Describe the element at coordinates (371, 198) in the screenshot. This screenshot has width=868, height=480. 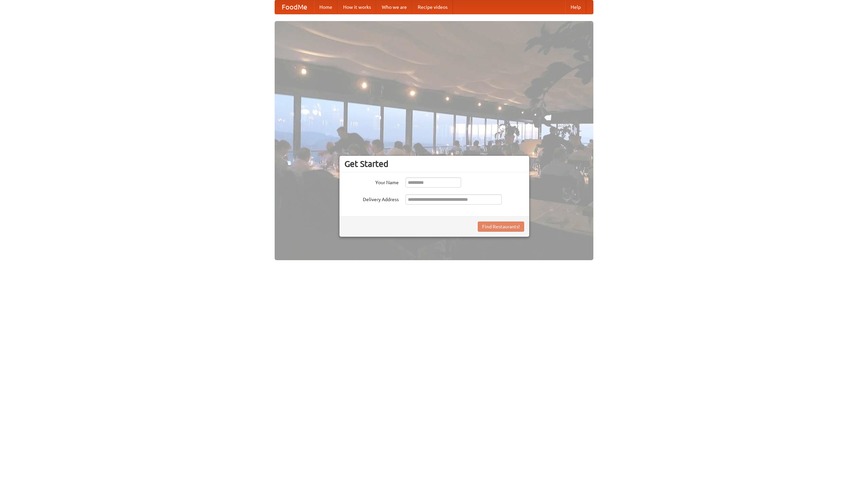
I see `label: Delivery Address` at that location.